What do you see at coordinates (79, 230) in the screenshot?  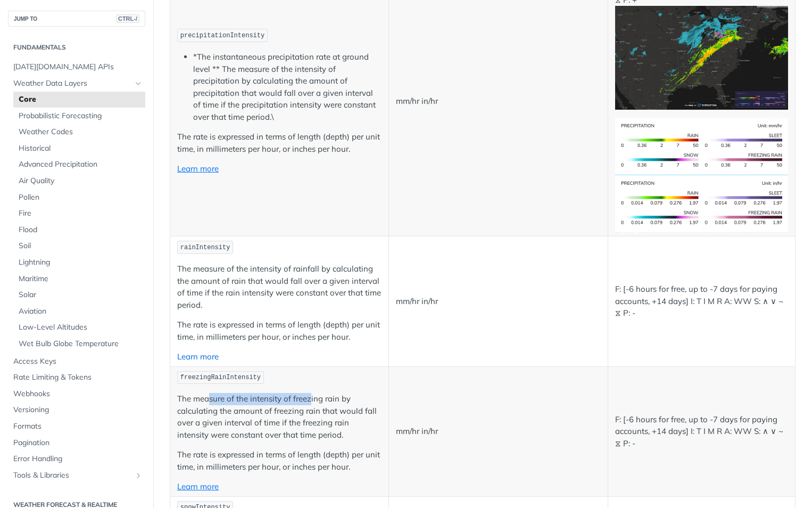 I see `a: Flood` at bounding box center [79, 230].